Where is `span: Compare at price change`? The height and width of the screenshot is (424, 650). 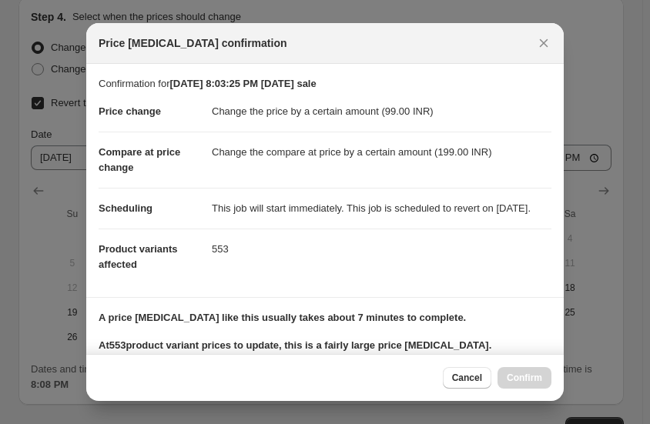 span: Compare at price change is located at coordinates (139, 159).